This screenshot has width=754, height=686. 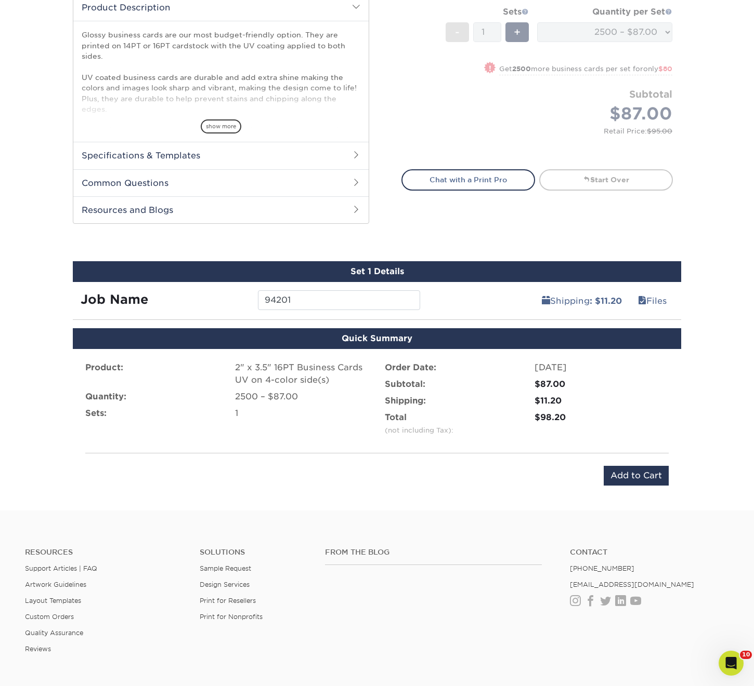 What do you see at coordinates (228, 601) in the screenshot?
I see `a: Print for Resellers` at bounding box center [228, 601].